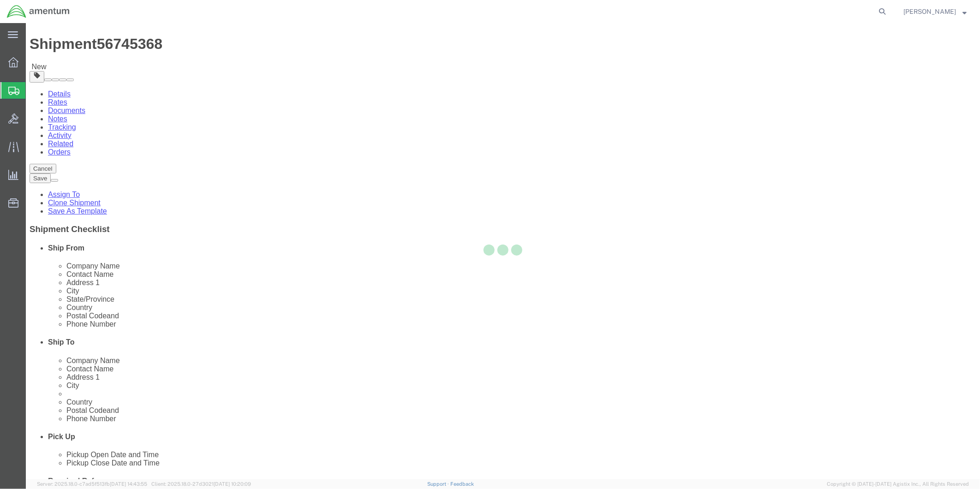 This screenshot has height=489, width=980. Describe the element at coordinates (39, 12) in the screenshot. I see `img: logo` at that location.